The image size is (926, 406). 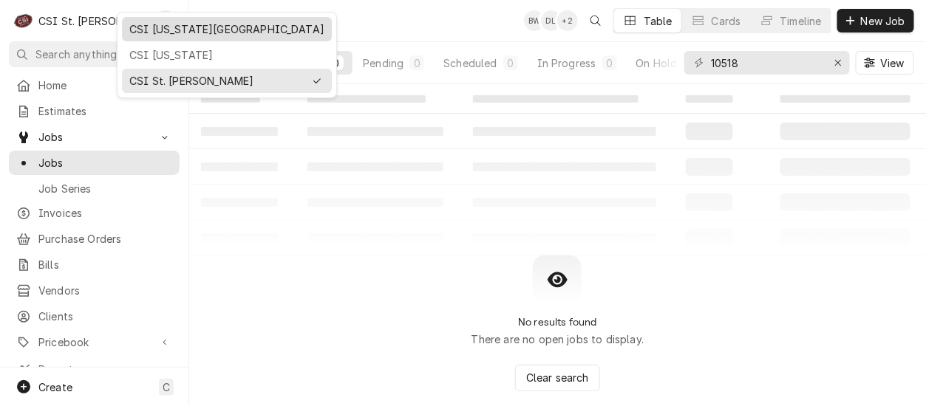 I want to click on span: Job Series, so click(x=105, y=188).